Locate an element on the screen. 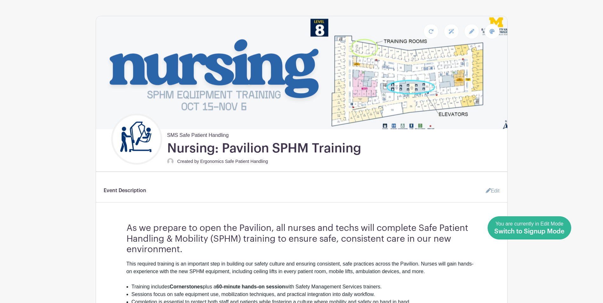  strong: Cornerstones is located at coordinates (186, 287).